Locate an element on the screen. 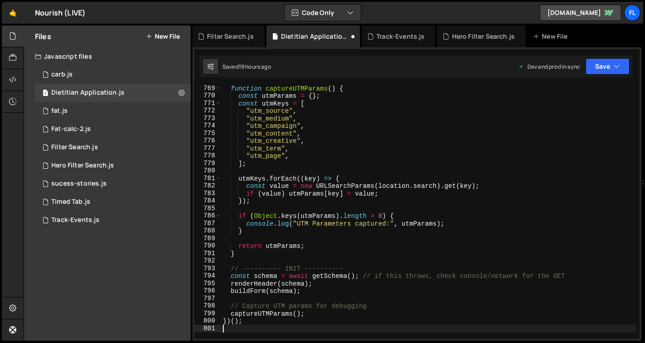  div: 792 is located at coordinates (208, 260).